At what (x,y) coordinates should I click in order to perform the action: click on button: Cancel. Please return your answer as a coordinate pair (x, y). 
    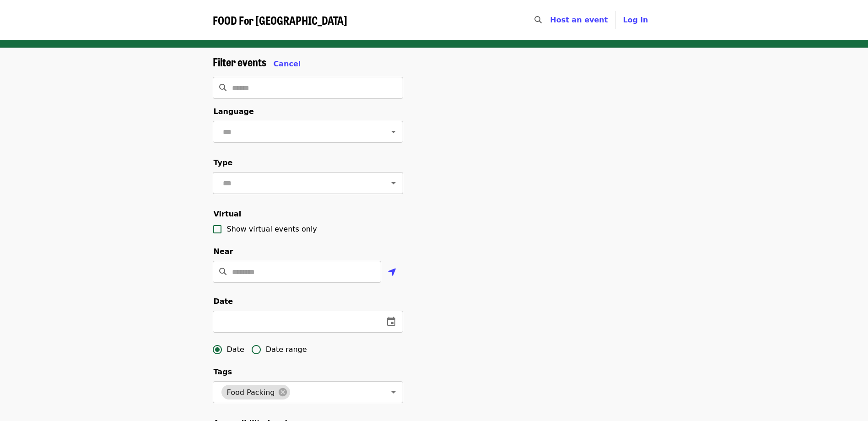
    Looking at the image, I should click on (288, 64).